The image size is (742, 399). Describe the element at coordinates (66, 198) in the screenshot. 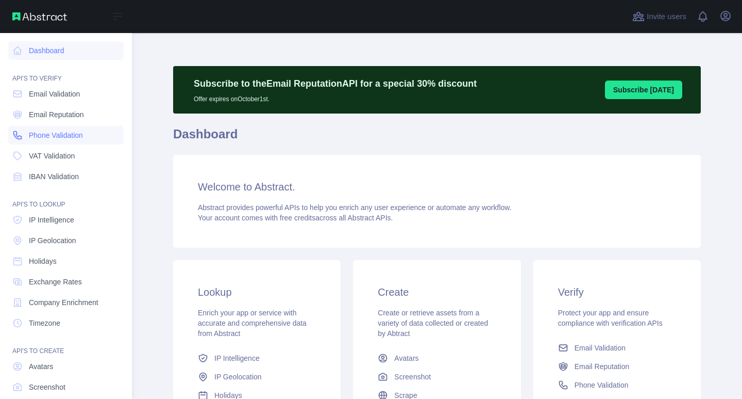

I see `div: API'S TO LOOKUP` at that location.